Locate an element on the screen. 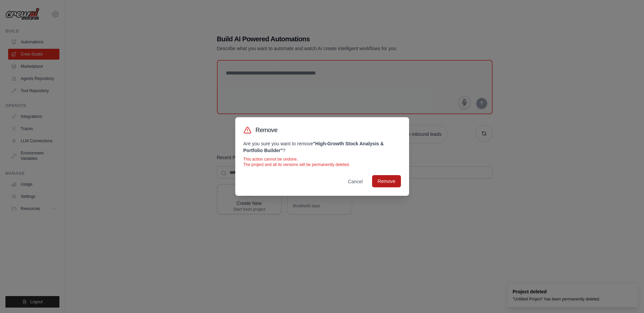 The height and width of the screenshot is (313, 644). p: This action cannot be undone. is located at coordinates (322, 160).